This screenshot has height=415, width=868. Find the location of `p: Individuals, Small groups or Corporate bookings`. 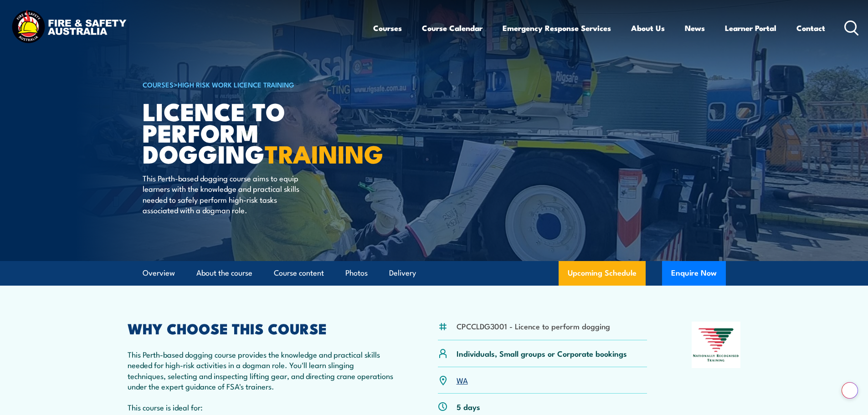

p: Individuals, Small groups or Corporate bookings is located at coordinates (542, 353).